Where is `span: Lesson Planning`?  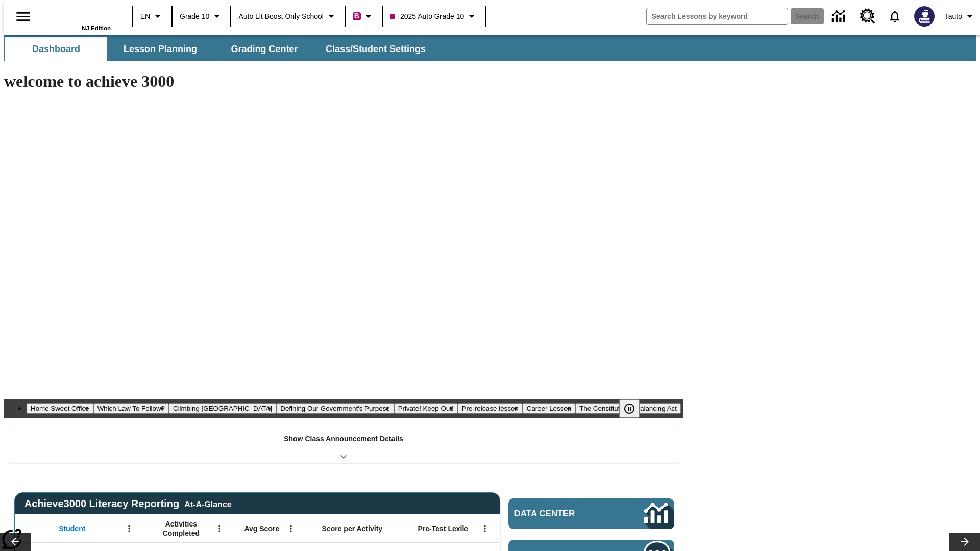 span: Lesson Planning is located at coordinates (160, 49).